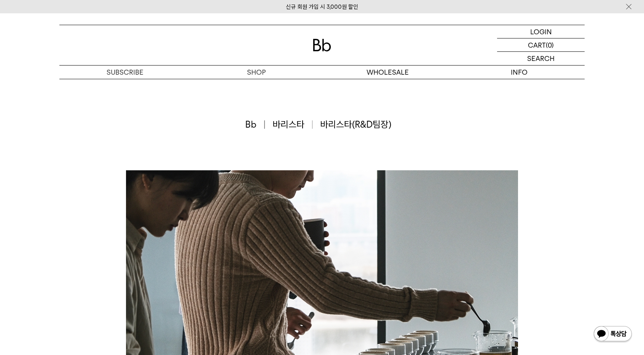 The image size is (644, 355). I want to click on p: SHOP, so click(256, 72).